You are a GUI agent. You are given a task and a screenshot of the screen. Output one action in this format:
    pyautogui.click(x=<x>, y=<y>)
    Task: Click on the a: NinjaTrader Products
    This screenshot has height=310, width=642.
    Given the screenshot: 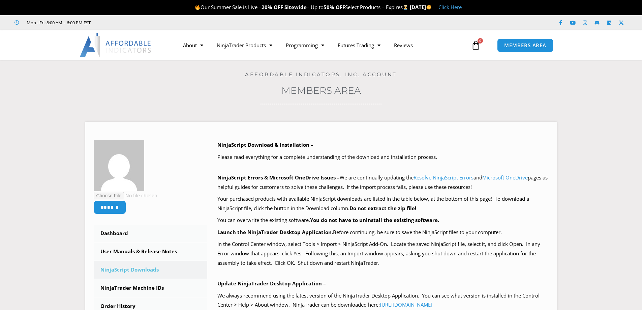 What is the action you would take?
    pyautogui.click(x=244, y=45)
    